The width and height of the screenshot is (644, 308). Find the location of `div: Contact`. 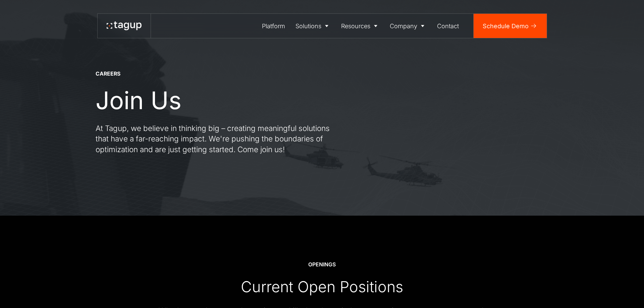

div: Contact is located at coordinates (448, 26).